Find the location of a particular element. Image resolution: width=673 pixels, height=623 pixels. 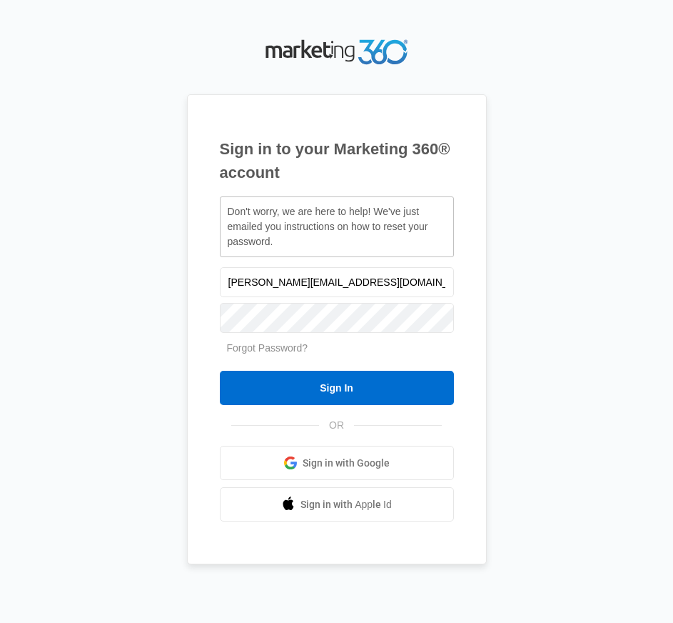

span: Sign in with Apple Id is located at coordinates (346, 504).